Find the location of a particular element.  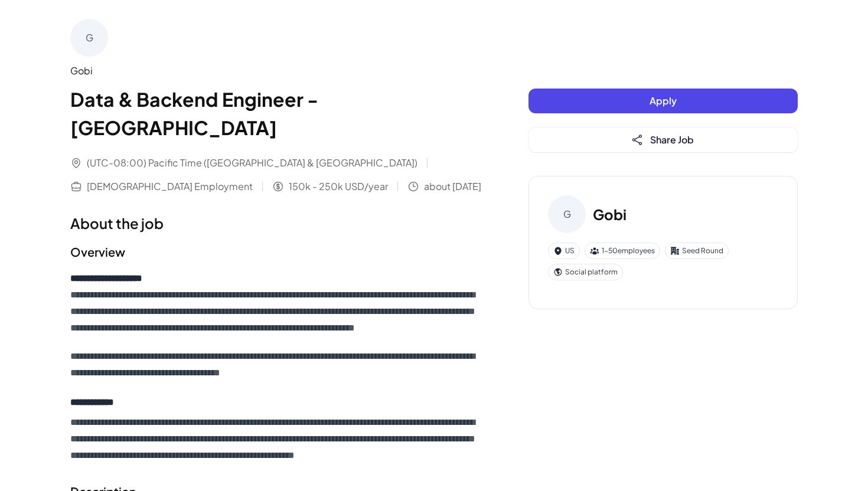

h3: Gobi is located at coordinates (609, 214).